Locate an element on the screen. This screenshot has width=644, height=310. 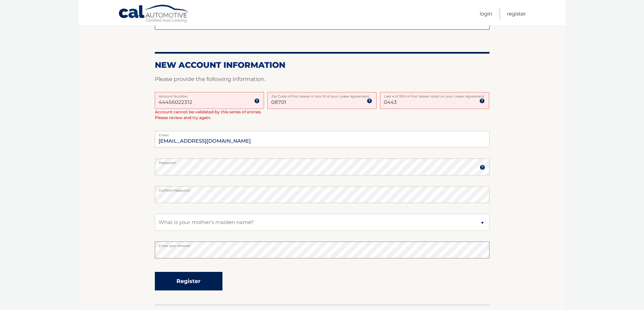
input: SSN or EIN (last 4 digits only) is located at coordinates (434, 100).